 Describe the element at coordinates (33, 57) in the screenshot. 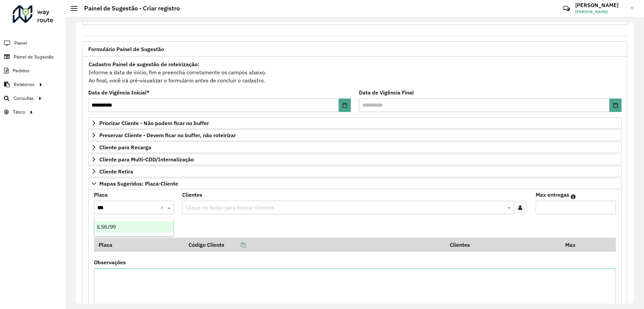

I see `span: Painel de Sugestão` at that location.